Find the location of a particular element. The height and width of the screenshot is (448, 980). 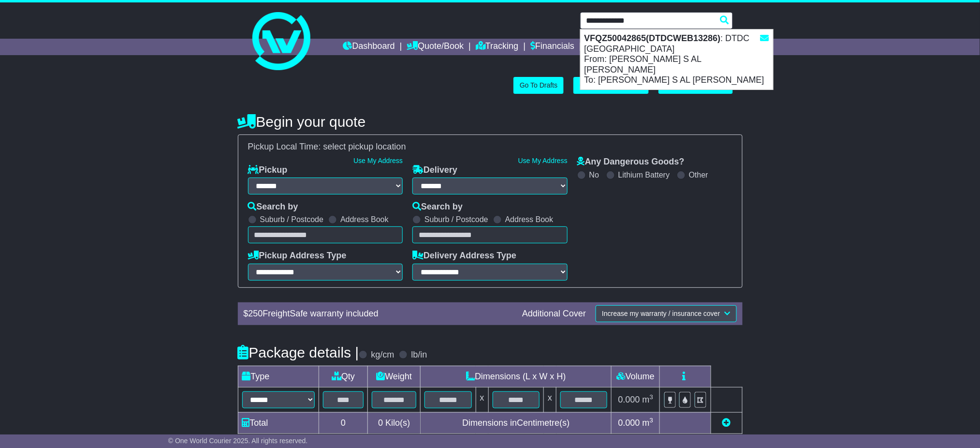

button: Increase my warranty / insurance cover is located at coordinates (665, 313).